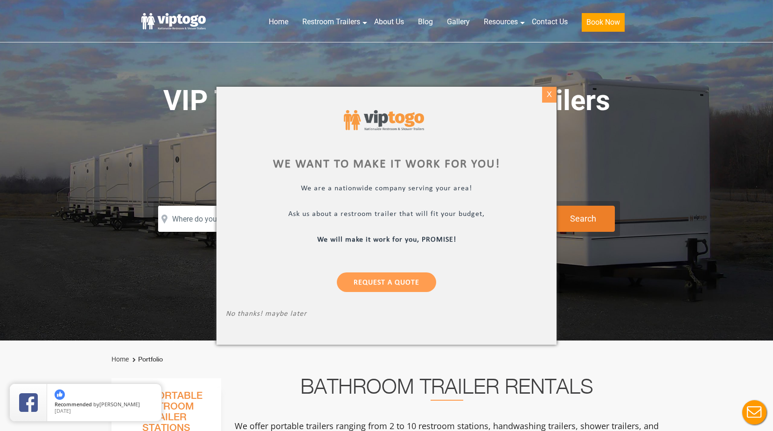 This screenshot has width=773, height=431. Describe the element at coordinates (104, 405) in the screenshot. I see `span: by` at that location.